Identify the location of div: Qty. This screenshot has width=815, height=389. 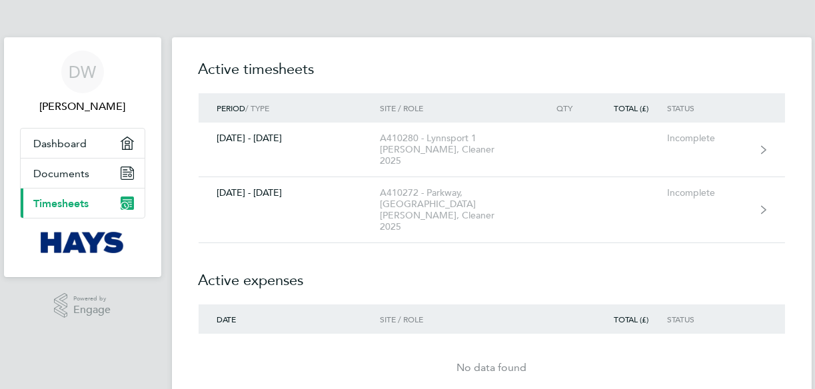
(562, 108).